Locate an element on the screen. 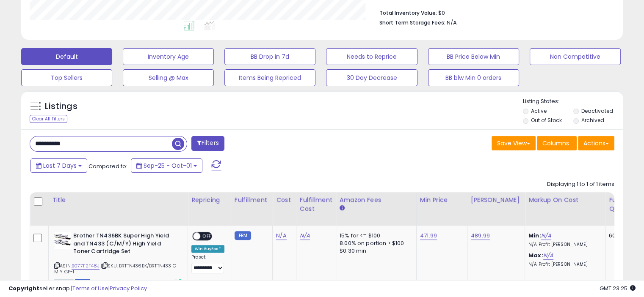 Image resolution: width=644 pixels, height=297 pixels. small: Amazon Fees. is located at coordinates (342, 208).